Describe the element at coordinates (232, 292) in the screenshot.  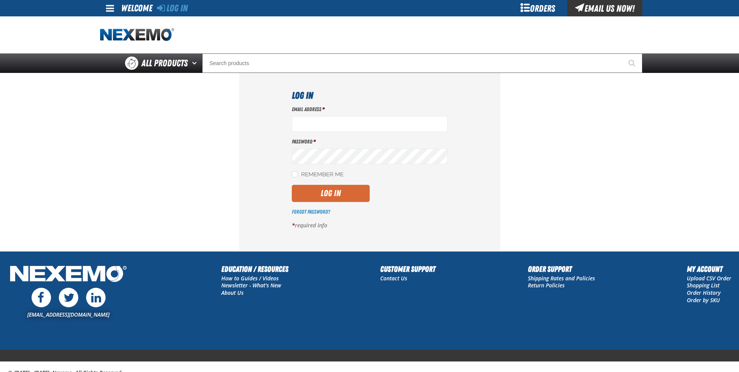
I see `a: About Us` at that location.